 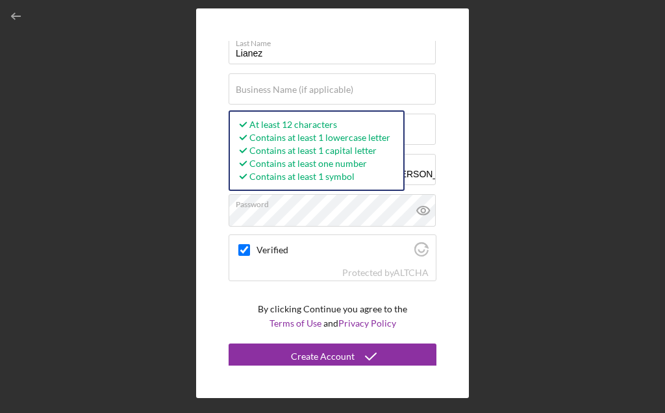 I want to click on a: Privacy Policy, so click(x=367, y=323).